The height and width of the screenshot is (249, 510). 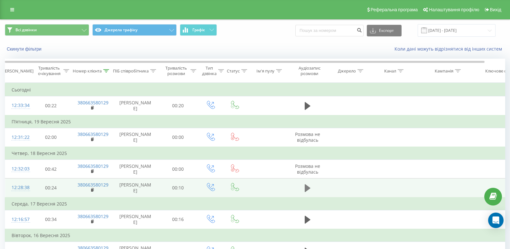 What do you see at coordinates (178, 106) in the screenshot?
I see `td: 00:20` at bounding box center [178, 106].